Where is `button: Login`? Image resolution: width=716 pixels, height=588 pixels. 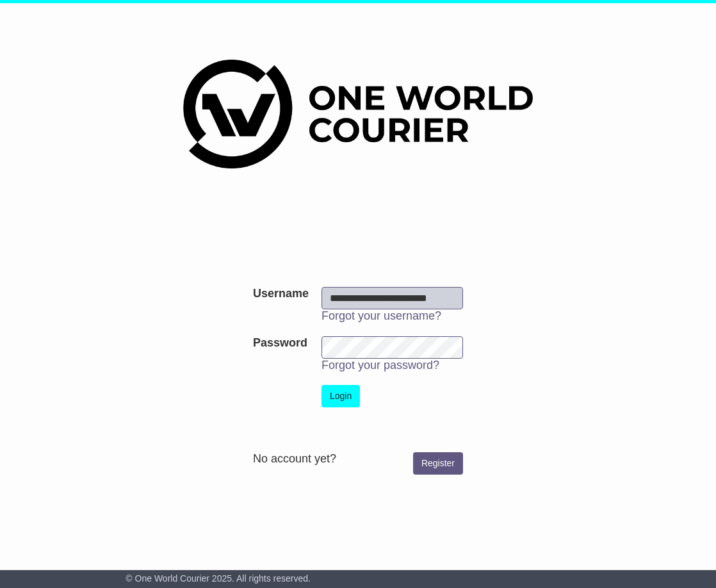
button: Login is located at coordinates (340, 396).